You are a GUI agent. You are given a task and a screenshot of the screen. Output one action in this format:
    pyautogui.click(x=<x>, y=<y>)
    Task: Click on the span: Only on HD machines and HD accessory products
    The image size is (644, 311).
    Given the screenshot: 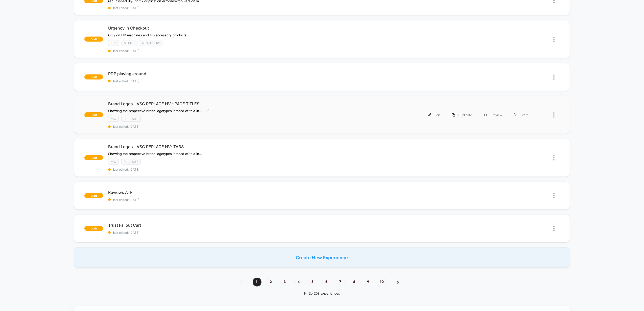 What is the action you would take?
    pyautogui.click(x=147, y=35)
    